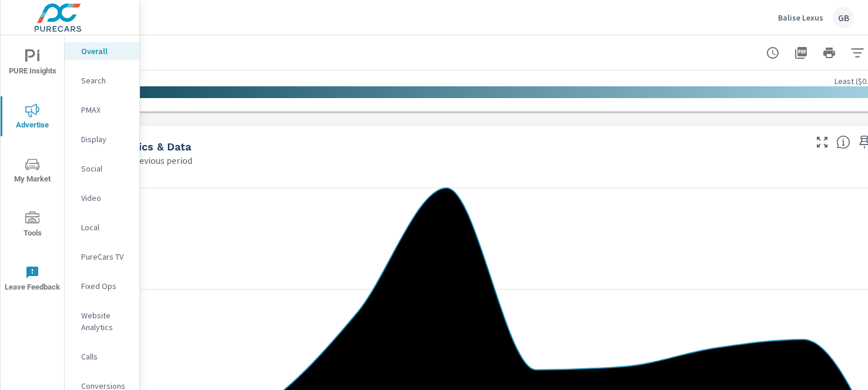 This screenshot has width=868, height=390. Describe the element at coordinates (102, 286) in the screenshot. I see `div: Fixed Ops` at that location.